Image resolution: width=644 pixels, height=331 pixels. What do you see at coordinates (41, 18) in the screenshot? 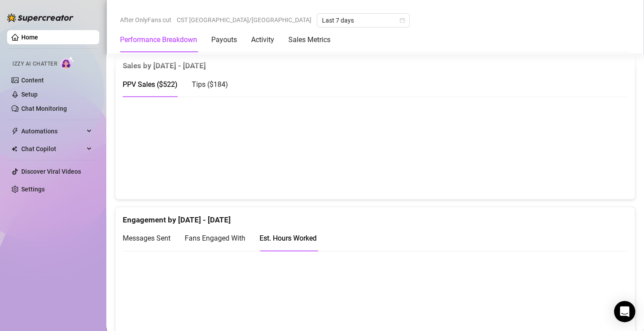
I see `img: logo-BBDzfeDw.svg` at bounding box center [41, 18].